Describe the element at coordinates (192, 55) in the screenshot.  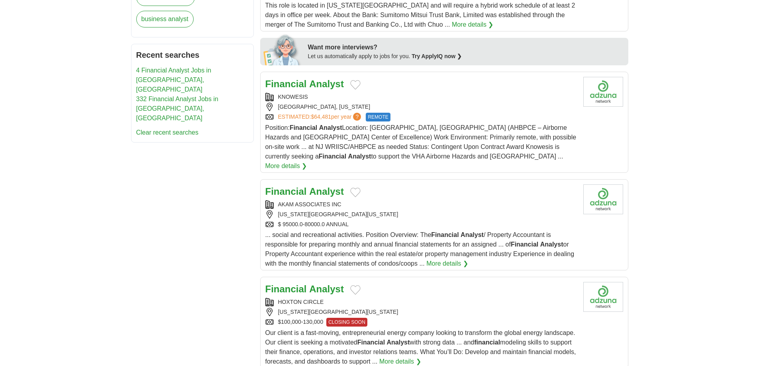
I see `h2: Recent searches` at that location.